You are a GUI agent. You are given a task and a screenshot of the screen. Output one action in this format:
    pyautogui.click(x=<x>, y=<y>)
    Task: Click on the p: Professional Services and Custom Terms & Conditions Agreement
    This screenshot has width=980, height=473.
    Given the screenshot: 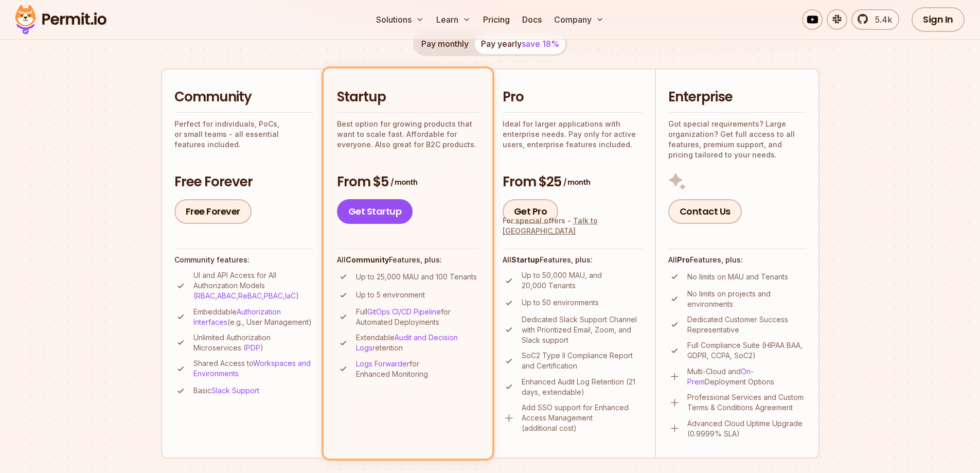 What is the action you would take?
    pyautogui.click(x=746, y=403)
    